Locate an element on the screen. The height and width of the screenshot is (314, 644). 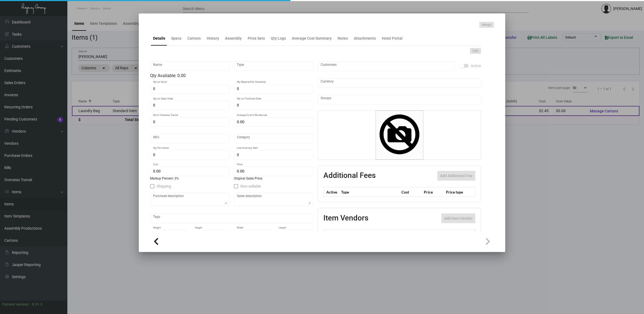
span: Add item Vendor is located at coordinates (458, 218).